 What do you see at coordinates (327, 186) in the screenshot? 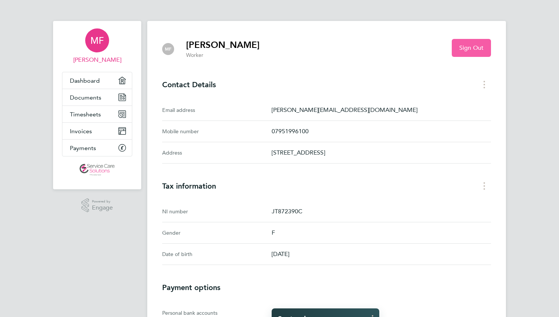
I see `h3: Tax information` at bounding box center [327, 186].